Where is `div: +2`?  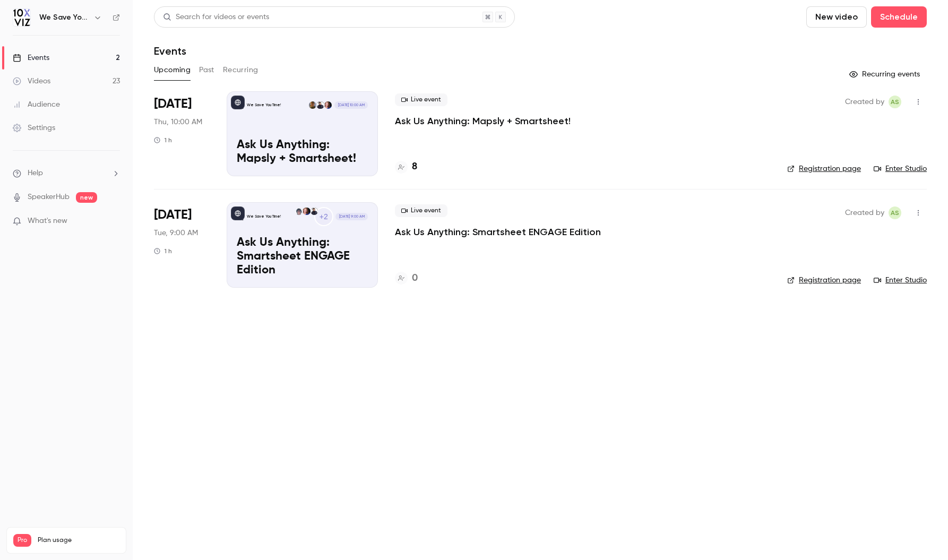 div: +2 is located at coordinates (324, 216).